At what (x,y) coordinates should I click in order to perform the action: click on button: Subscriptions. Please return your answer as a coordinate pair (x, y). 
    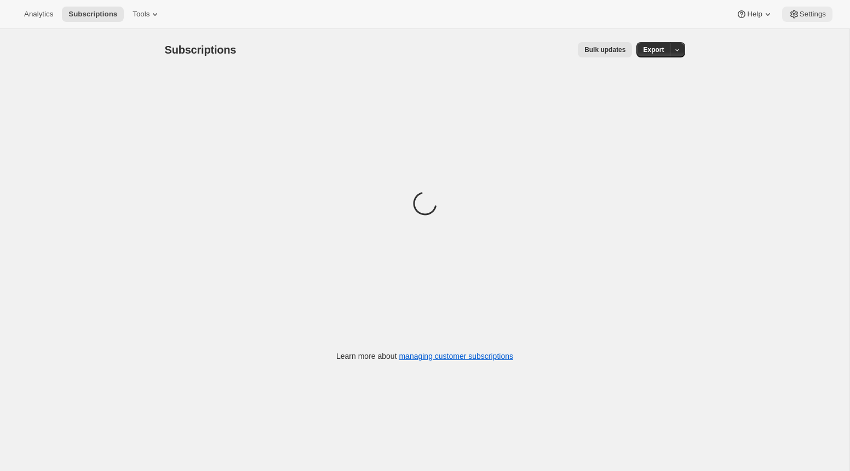
    Looking at the image, I should click on (93, 14).